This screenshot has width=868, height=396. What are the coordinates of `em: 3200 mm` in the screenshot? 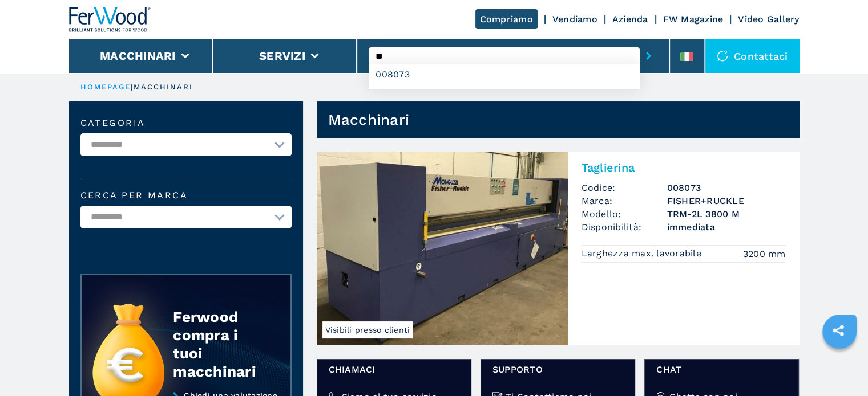 It's located at (764, 254).